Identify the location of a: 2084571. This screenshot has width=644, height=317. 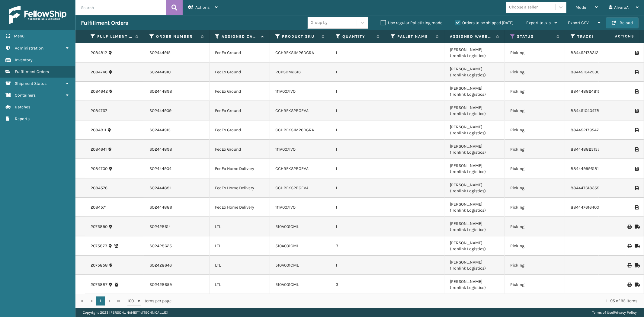
(99, 208).